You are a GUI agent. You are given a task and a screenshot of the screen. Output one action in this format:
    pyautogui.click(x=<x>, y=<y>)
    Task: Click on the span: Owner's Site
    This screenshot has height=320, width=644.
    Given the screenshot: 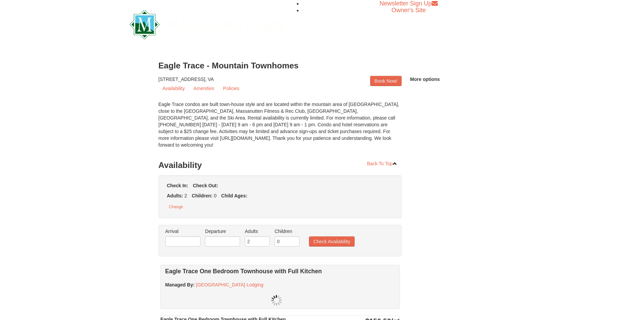 What is the action you would take?
    pyautogui.click(x=408, y=10)
    